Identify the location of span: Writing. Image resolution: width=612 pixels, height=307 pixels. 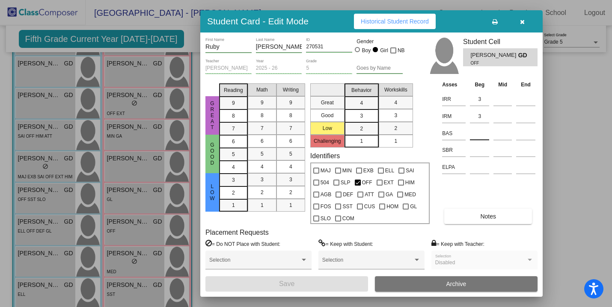
(291, 90).